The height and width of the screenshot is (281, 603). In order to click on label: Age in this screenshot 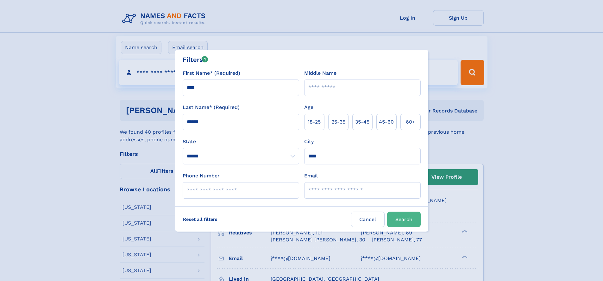, I will do `click(308, 107)`.